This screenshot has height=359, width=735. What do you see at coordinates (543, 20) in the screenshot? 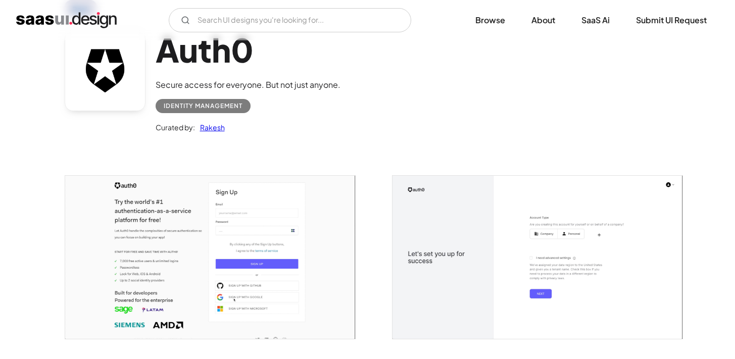
I see `a: About` at bounding box center [543, 20].